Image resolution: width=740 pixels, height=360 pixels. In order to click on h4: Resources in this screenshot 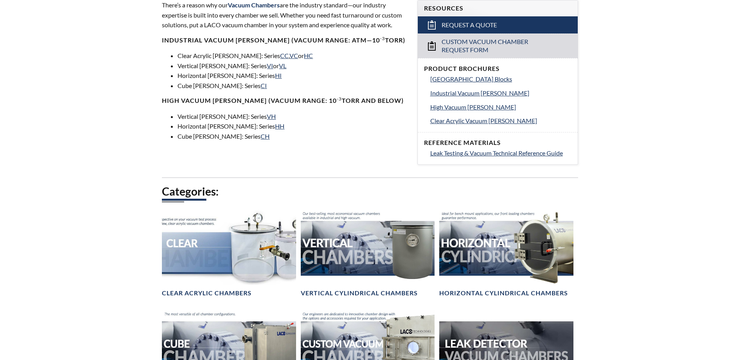, I will do `click(498, 8)`.